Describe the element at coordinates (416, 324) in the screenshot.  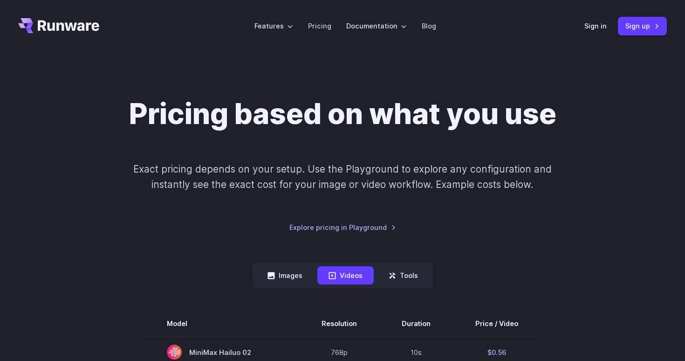
I see `th: Duration` at that location.